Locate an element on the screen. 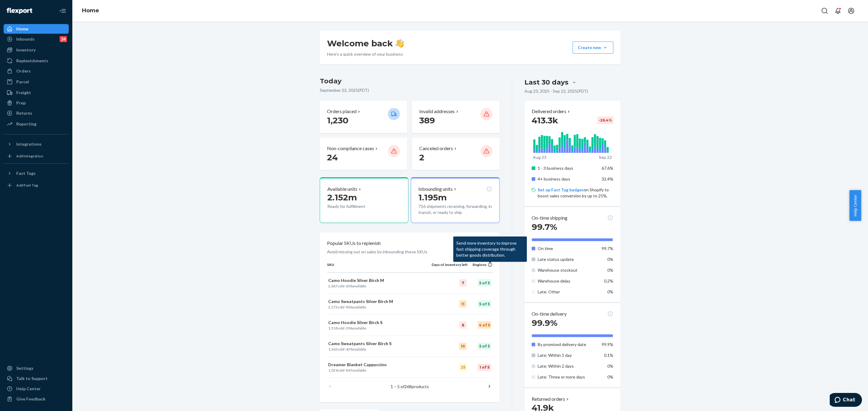 The image size is (868, 411). button: Integrations is located at coordinates (36, 144).